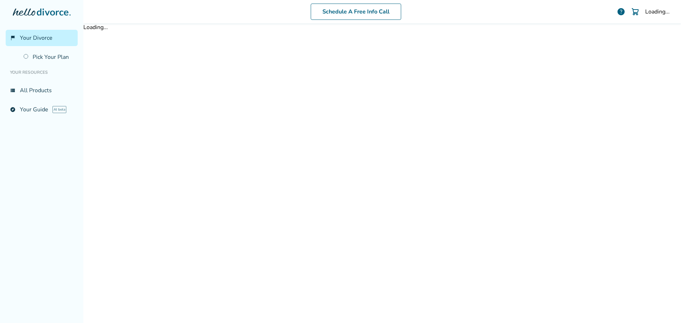 The width and height of the screenshot is (681, 323). Describe the element at coordinates (621, 12) in the screenshot. I see `a: help` at that location.